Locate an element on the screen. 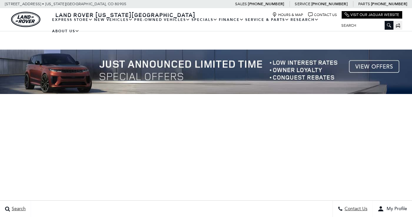 The height and width of the screenshot is (217, 412). a: land-rover is located at coordinates (26, 19).